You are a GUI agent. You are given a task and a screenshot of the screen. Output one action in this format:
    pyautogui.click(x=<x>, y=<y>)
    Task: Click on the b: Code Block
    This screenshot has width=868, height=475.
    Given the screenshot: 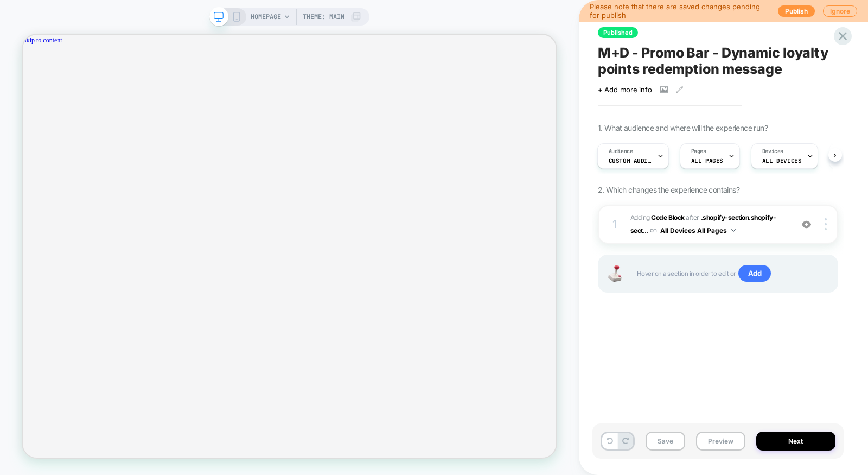 What is the action you would take?
    pyautogui.click(x=667, y=217)
    